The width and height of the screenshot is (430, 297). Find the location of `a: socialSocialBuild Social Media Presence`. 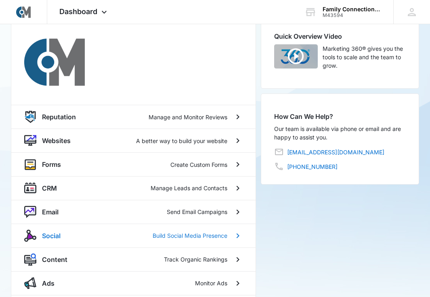

a: socialSocialBuild Social Media Presence is located at coordinates (134, 236).